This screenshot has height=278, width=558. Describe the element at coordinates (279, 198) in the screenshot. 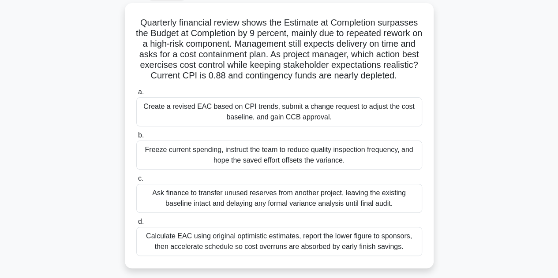

I see `div: Ask finance to transfer unused reserves from another project, leaving the existing baseline intac...` at that location.